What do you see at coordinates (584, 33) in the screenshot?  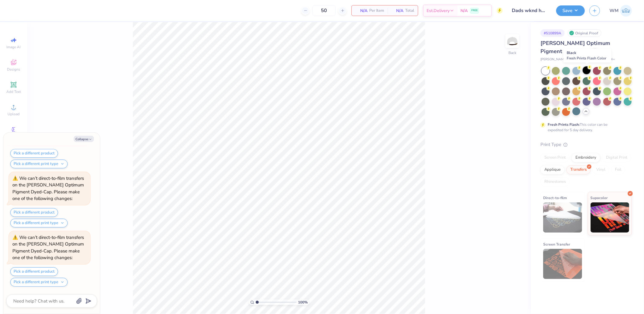 I see `div: Original Proof` at bounding box center [584, 33].